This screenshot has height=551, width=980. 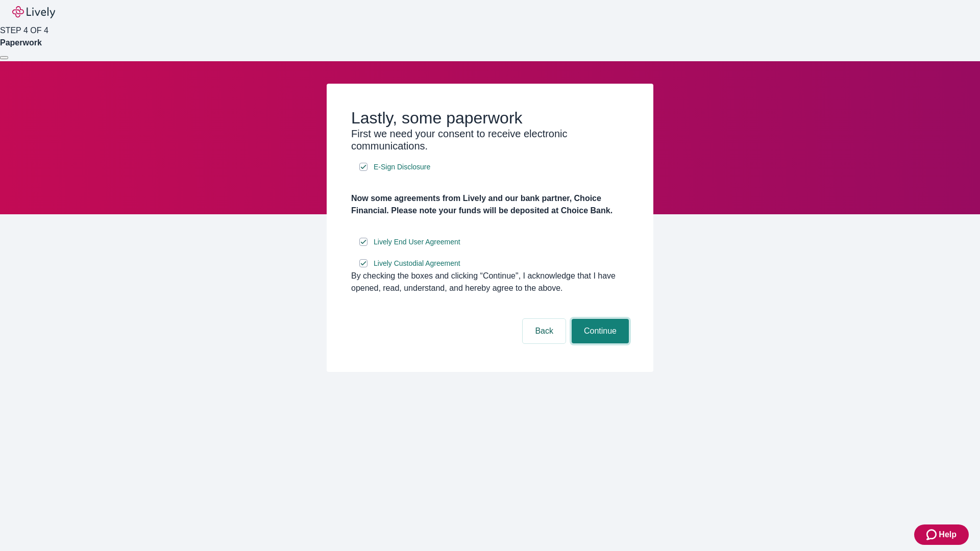 I want to click on span: E-Sign Disclosure, so click(x=401, y=167).